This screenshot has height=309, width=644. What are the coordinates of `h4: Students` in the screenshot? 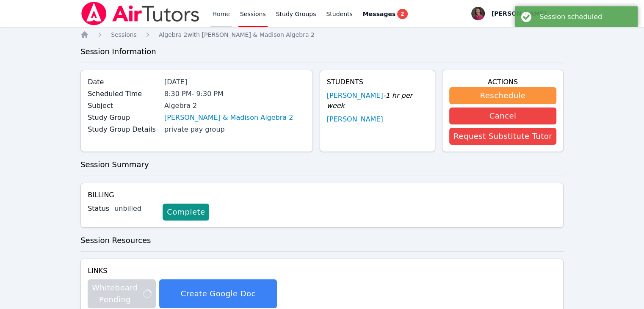 It's located at (377, 82).